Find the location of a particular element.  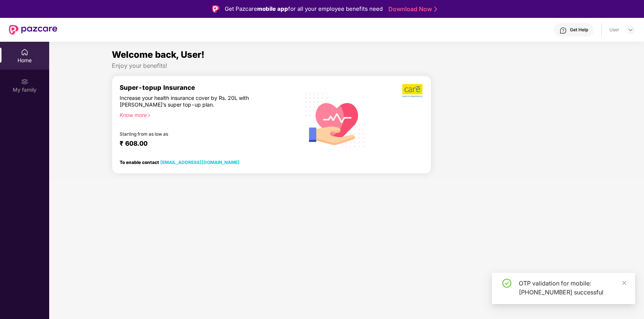

img: New Pazcare Logo is located at coordinates (33, 30).